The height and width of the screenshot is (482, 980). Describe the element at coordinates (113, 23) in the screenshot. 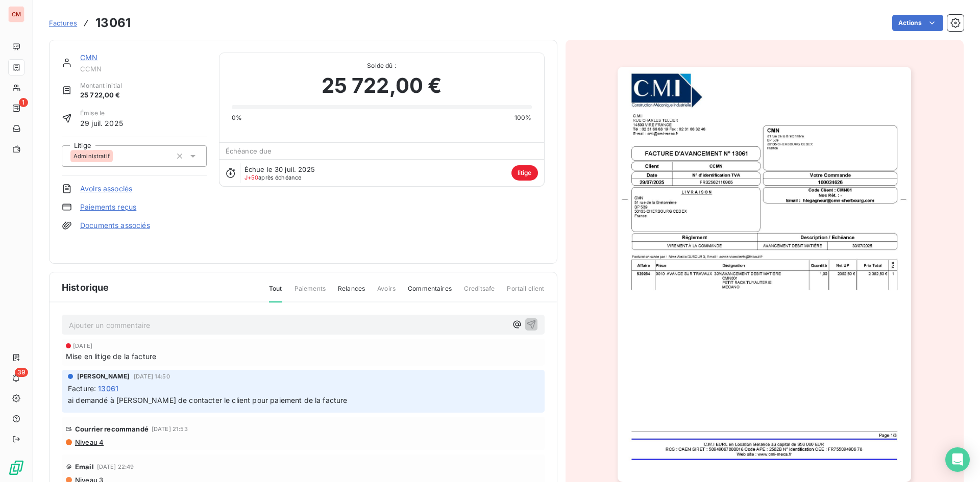

I see `h3: 13061` at that location.